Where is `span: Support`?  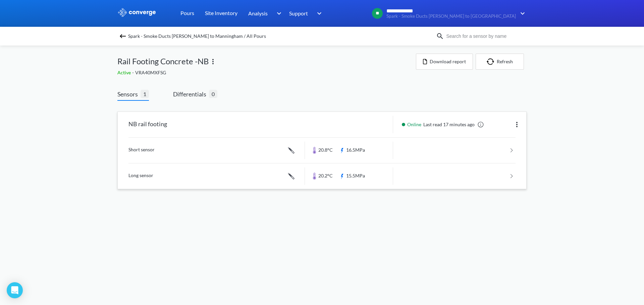
span: Support is located at coordinates (299, 13).